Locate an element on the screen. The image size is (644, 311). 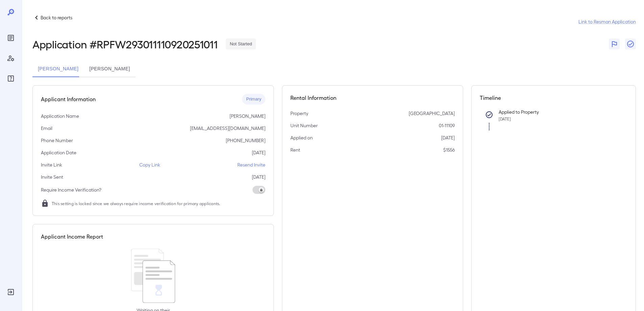
p: Require Income Verification? is located at coordinates (71, 190).